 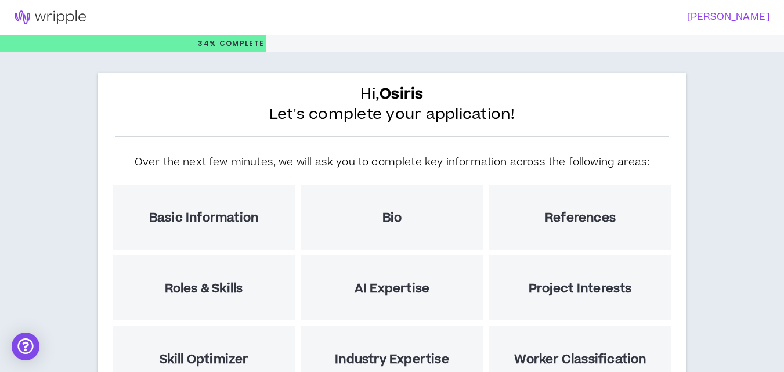 What do you see at coordinates (204, 218) in the screenshot?
I see `h5: Basic Information` at bounding box center [204, 218].